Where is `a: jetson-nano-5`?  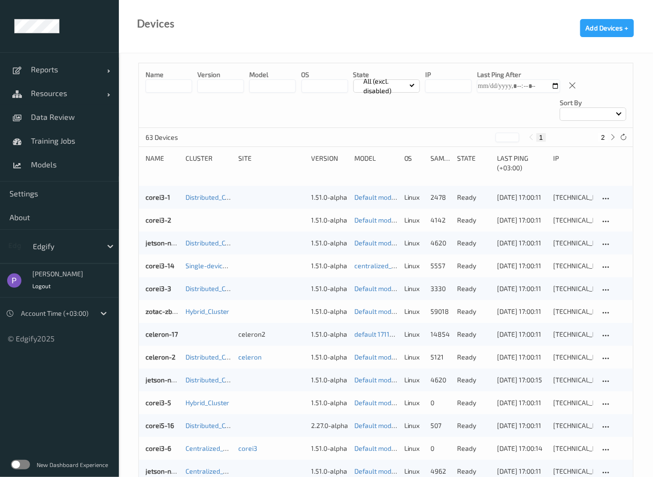
a: jetson-nano-5 is located at coordinates (168, 380).